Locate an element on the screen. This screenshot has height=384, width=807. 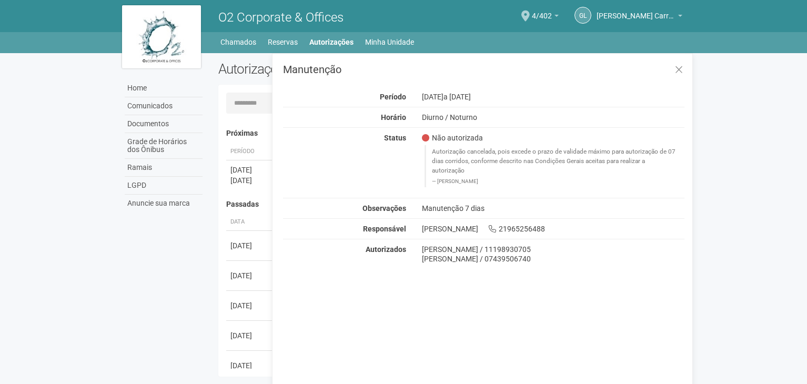
th: Data is located at coordinates (250, 222).